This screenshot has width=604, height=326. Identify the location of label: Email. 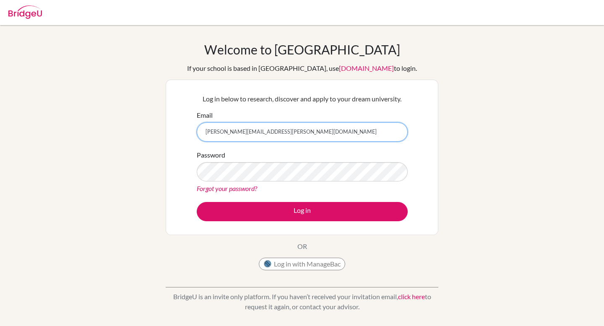
(205, 115).